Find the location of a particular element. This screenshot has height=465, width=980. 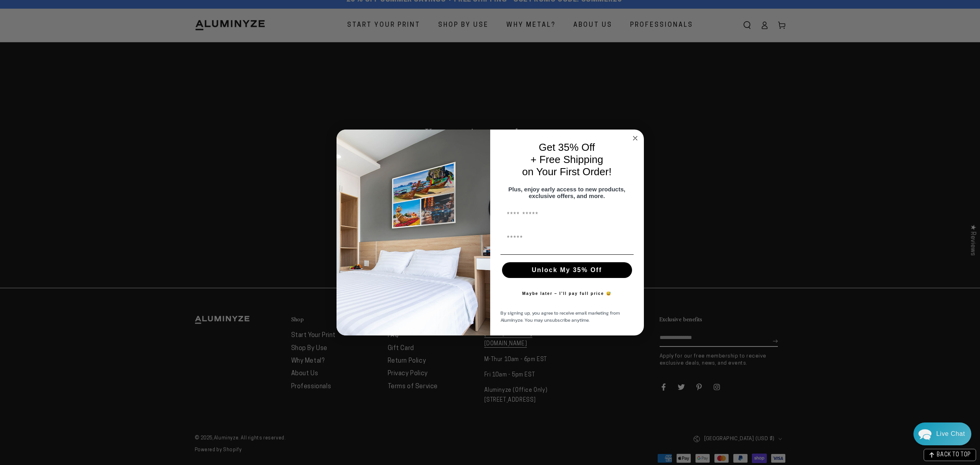

span: + Free Shipping is located at coordinates (566, 159).